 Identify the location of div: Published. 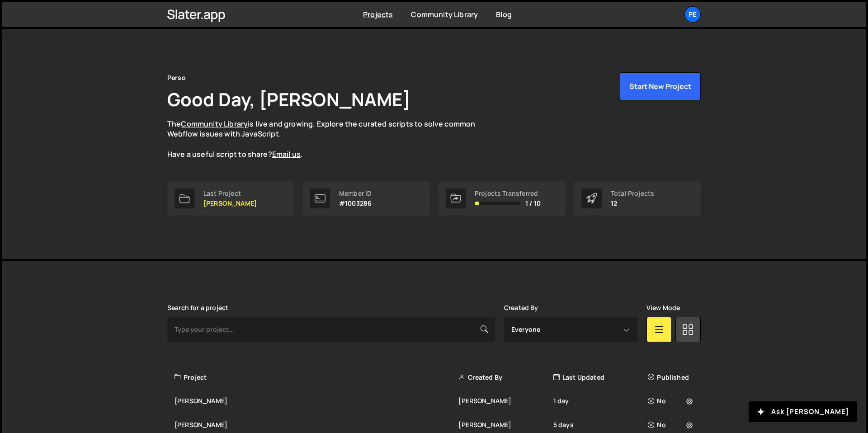
(671, 378).